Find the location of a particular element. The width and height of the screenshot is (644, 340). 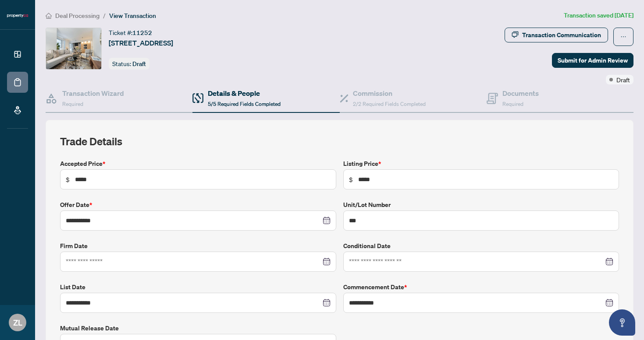

h2: Trade Details is located at coordinates (339, 141).